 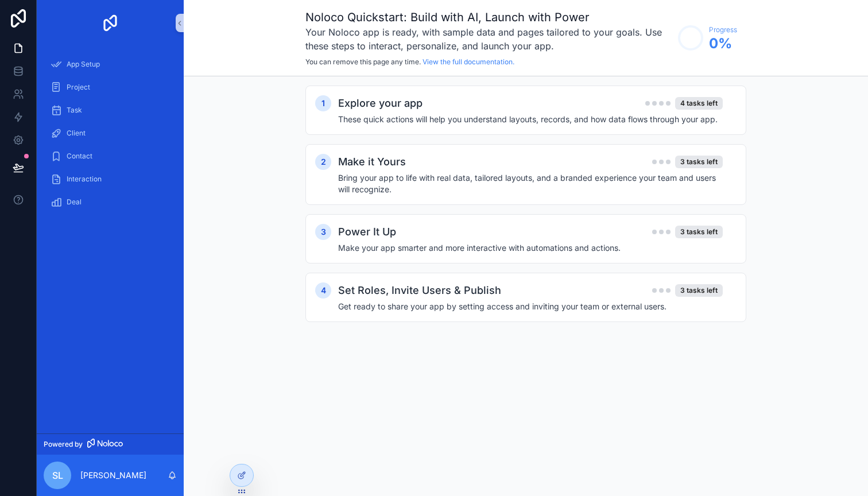 I want to click on a: View the full documentation., so click(x=468, y=62).